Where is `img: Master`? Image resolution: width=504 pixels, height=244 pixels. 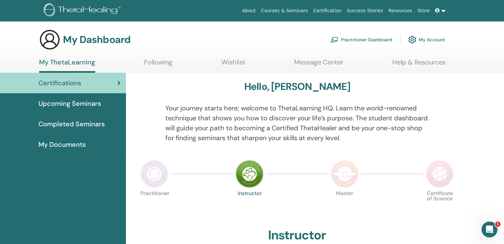
img: Master is located at coordinates (344, 174).